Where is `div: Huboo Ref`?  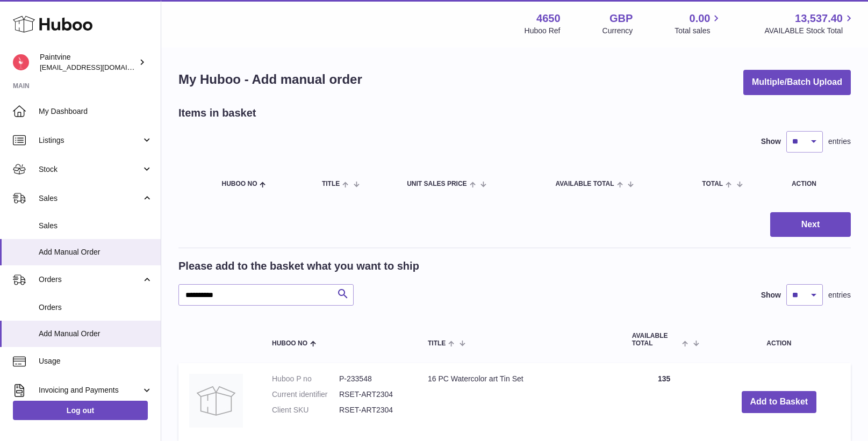
div: Huboo Ref is located at coordinates (542, 31).